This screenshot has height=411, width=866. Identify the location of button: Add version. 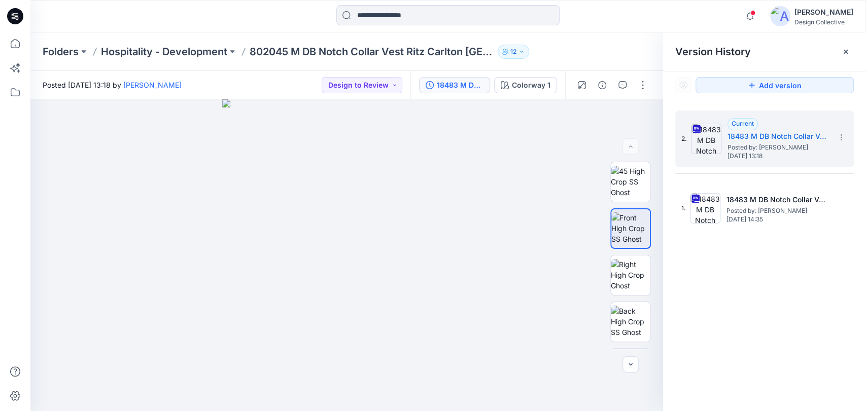
(774, 85).